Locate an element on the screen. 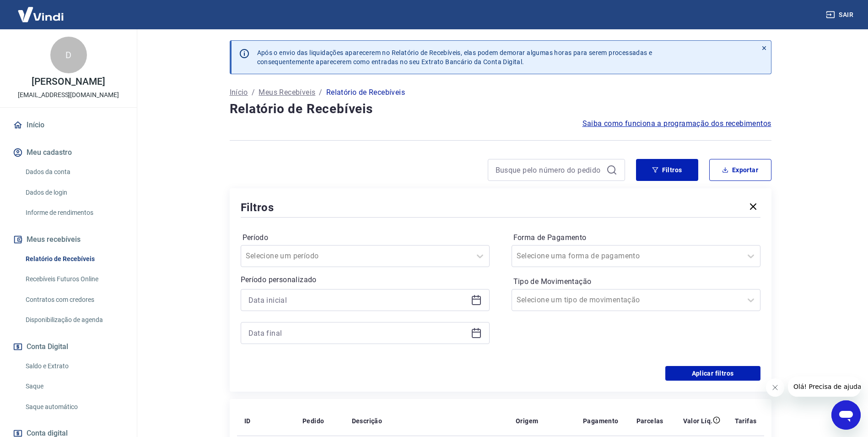 Image resolution: width=868 pixels, height=437 pixels. h4: Relatório de Recebíveis is located at coordinates (501, 109).